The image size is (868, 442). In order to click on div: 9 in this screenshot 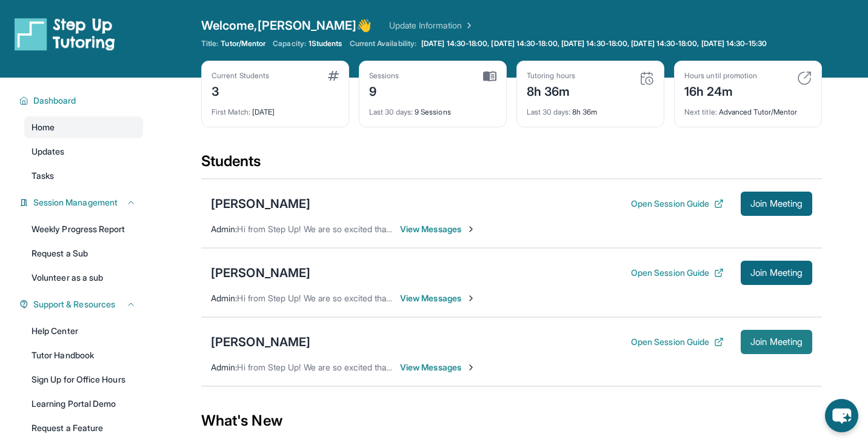, I will do `click(384, 90)`.